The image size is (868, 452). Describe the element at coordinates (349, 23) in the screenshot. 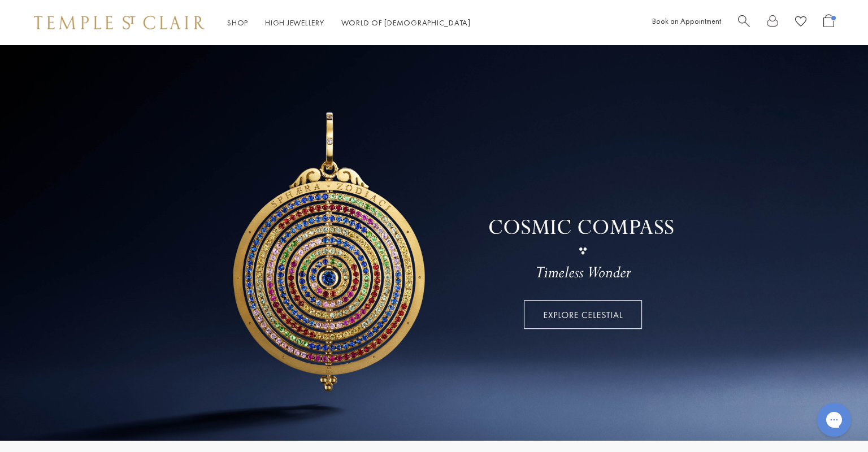

I see `nav: Main navigation` at that location.